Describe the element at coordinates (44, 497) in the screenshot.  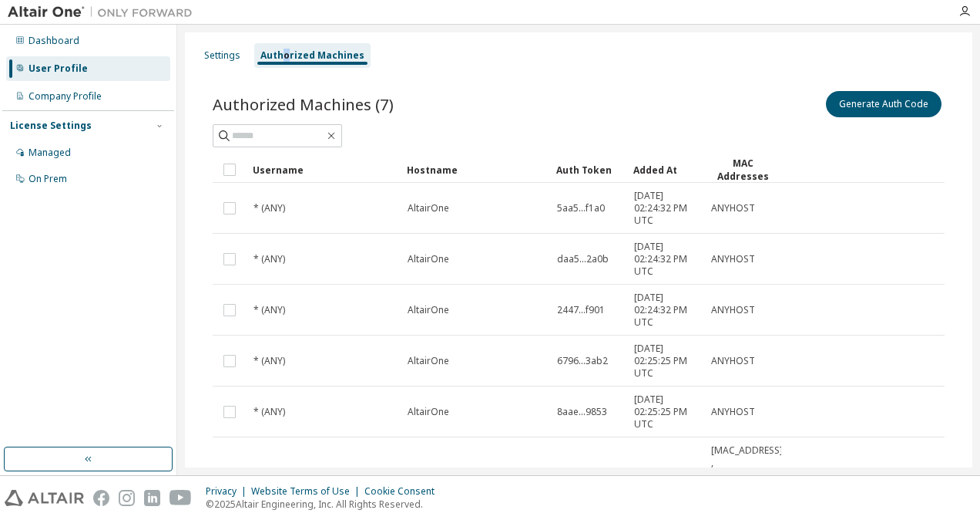
I see `img: altair_logo.svg` at that location.